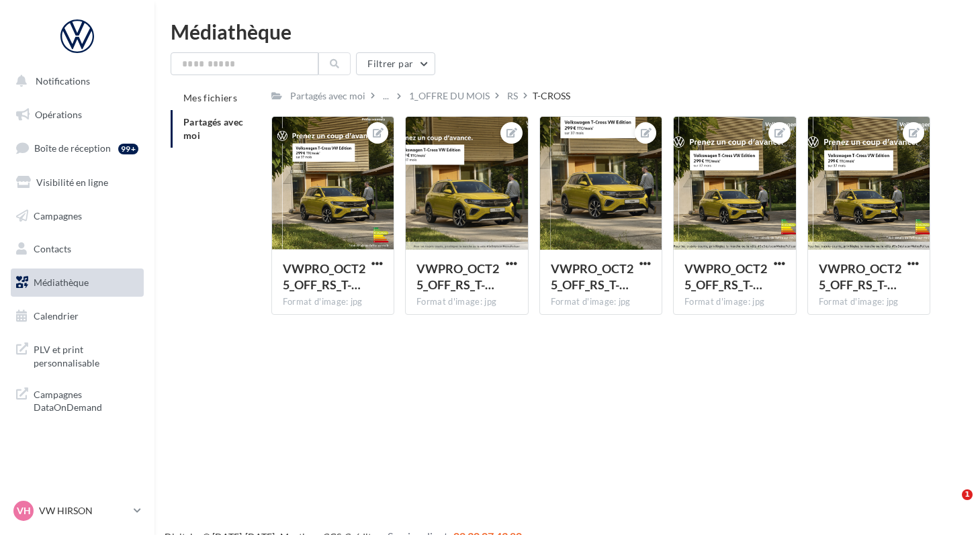  What do you see at coordinates (512, 96) in the screenshot?
I see `div: RS` at bounding box center [512, 96].